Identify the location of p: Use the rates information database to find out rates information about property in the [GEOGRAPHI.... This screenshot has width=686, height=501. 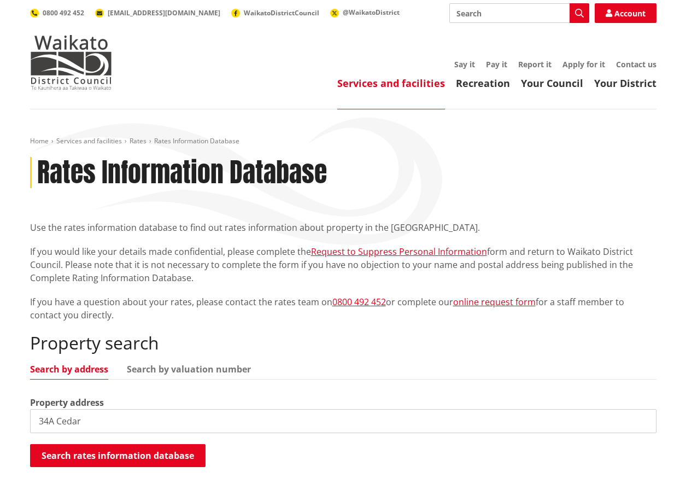
(343, 227).